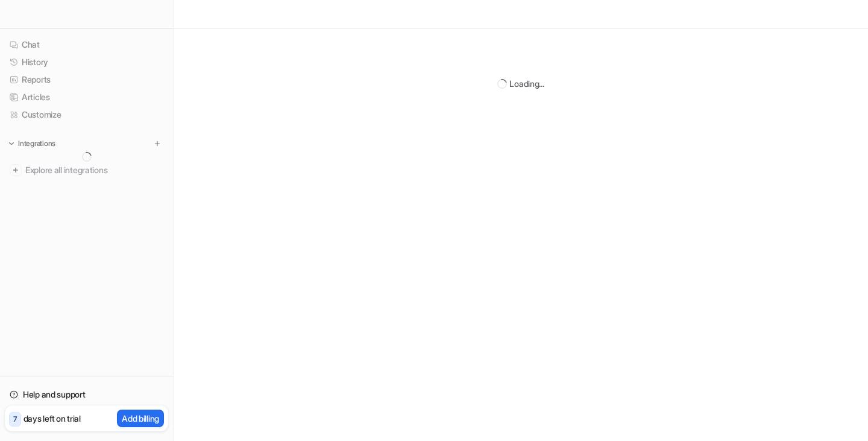 The image size is (868, 441). I want to click on button: Integrations, so click(32, 144).